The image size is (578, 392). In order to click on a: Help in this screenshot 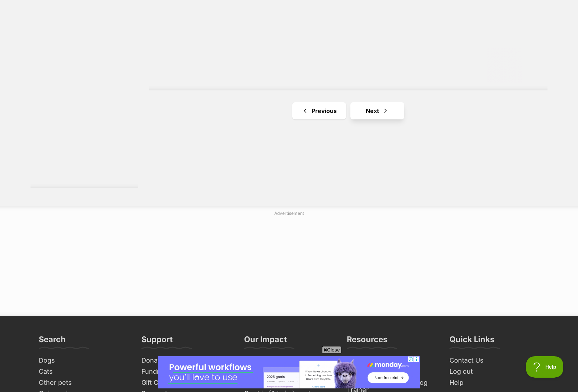, I will do `click(494, 383)`.